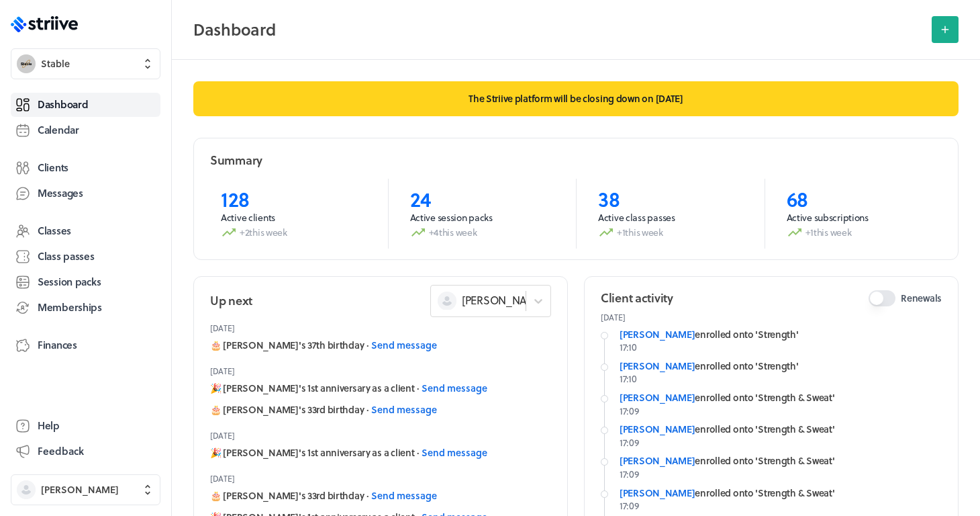 This screenshot has width=980, height=516. I want to click on span: Clients, so click(53, 167).